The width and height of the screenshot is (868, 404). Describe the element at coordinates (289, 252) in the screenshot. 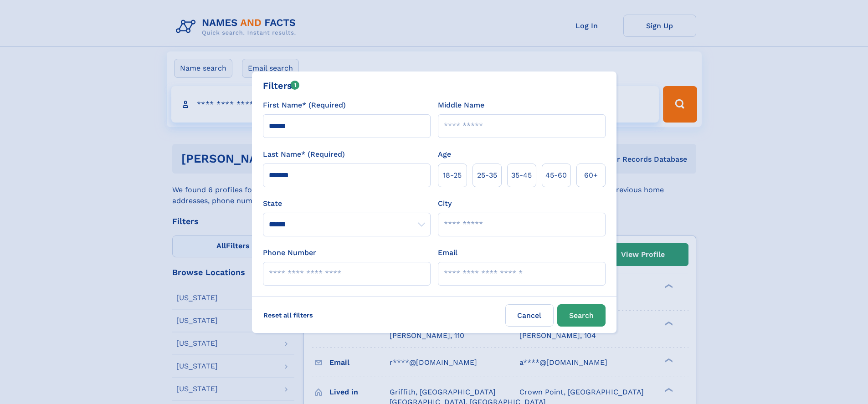

I see `label: Phone Number` at that location.